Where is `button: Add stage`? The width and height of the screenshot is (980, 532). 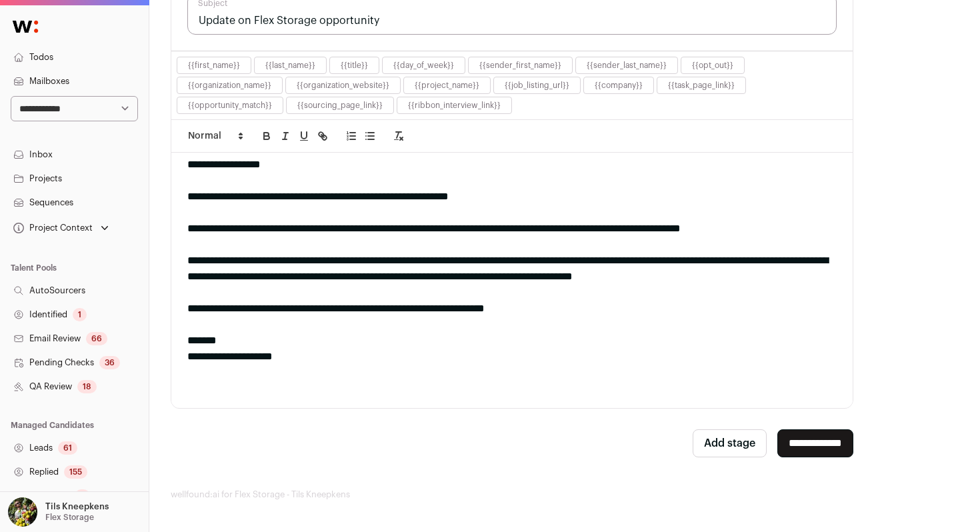
button: Add stage is located at coordinates (729, 443).